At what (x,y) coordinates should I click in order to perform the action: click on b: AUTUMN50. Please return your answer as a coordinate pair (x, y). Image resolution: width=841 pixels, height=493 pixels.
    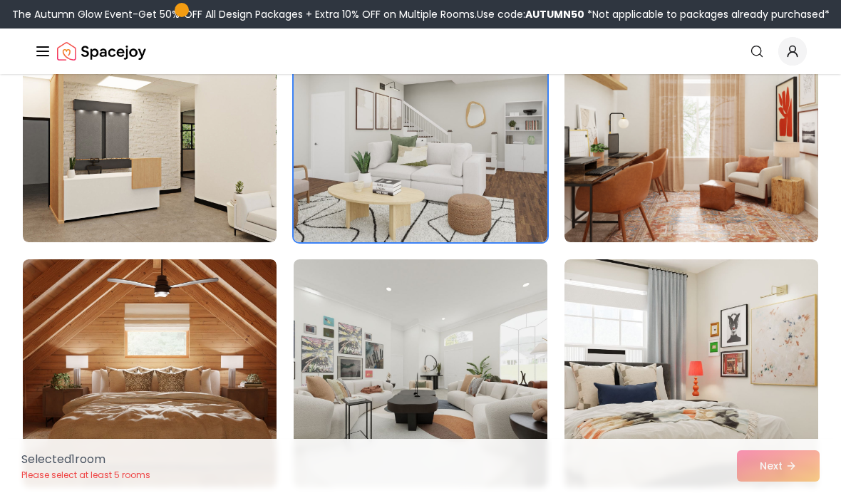
    Looking at the image, I should click on (554, 14).